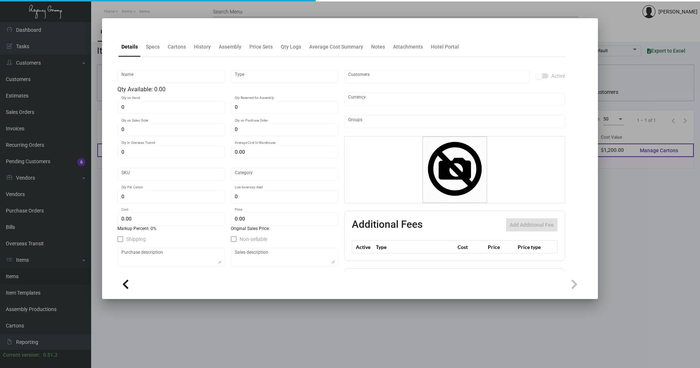 The height and width of the screenshot is (368, 700). I want to click on div: Qty Logs, so click(291, 47).